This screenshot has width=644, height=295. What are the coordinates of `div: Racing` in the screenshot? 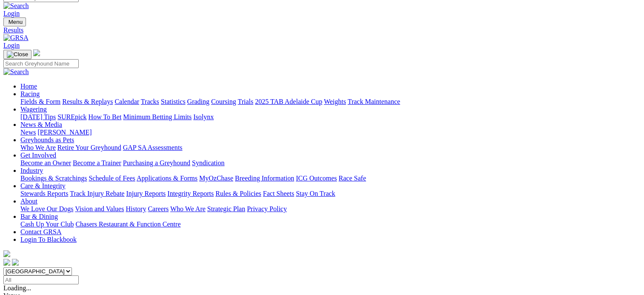 It's located at (330, 102).